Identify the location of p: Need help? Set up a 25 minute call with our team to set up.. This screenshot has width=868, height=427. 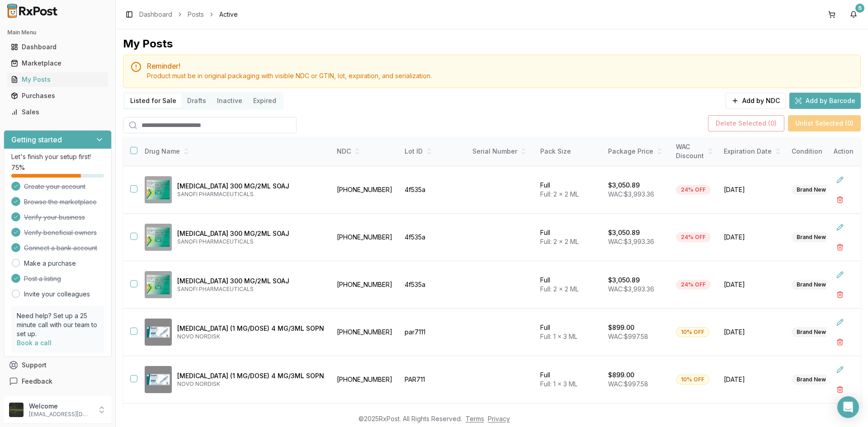
(57, 325).